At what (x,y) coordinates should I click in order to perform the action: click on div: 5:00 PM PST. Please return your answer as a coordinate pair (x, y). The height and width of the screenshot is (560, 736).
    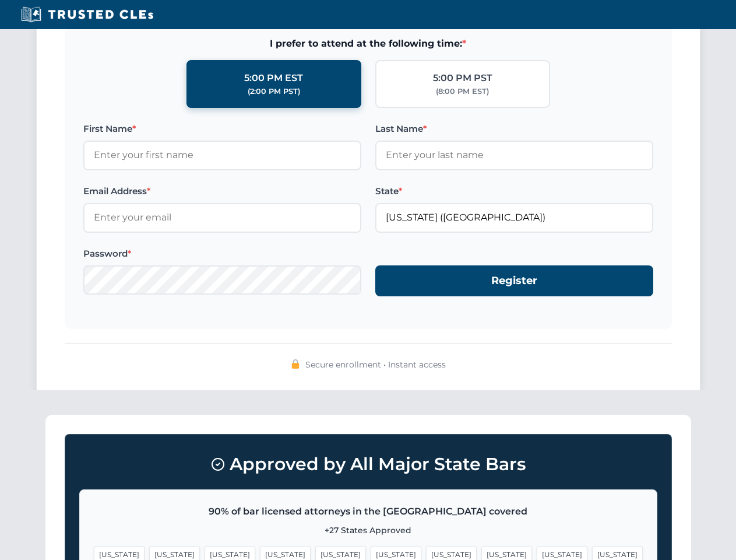
    Looking at the image, I should click on (463, 78).